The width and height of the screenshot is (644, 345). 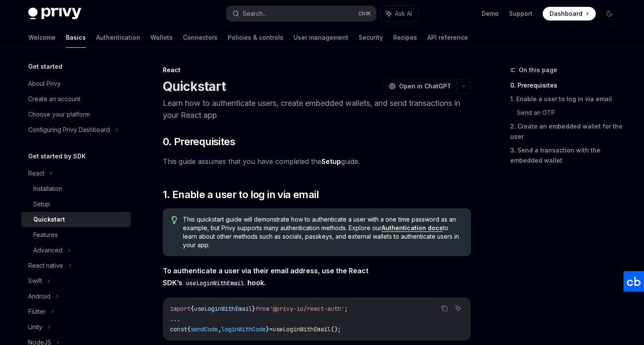 What do you see at coordinates (215, 284) in the screenshot?
I see `code: useLoginWithEmail` at bounding box center [215, 284].